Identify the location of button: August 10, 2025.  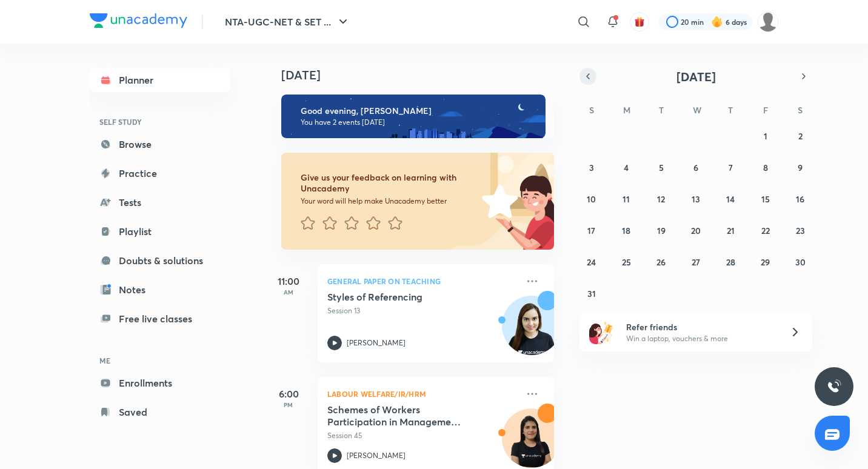
(592, 199).